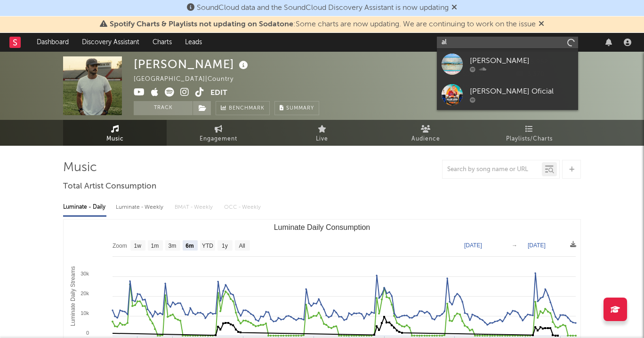 The height and width of the screenshot is (338, 644). What do you see at coordinates (322, 8) in the screenshot?
I see `span: SoundCloud data and the SoundCloud Discovery Assistant is now updating` at bounding box center [322, 8].